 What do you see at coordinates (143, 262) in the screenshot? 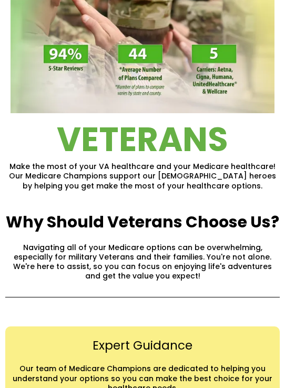
I see `p: Navigating all of your Medicare options can be overwhelming, especially for military Veterans and...` at bounding box center [143, 262].